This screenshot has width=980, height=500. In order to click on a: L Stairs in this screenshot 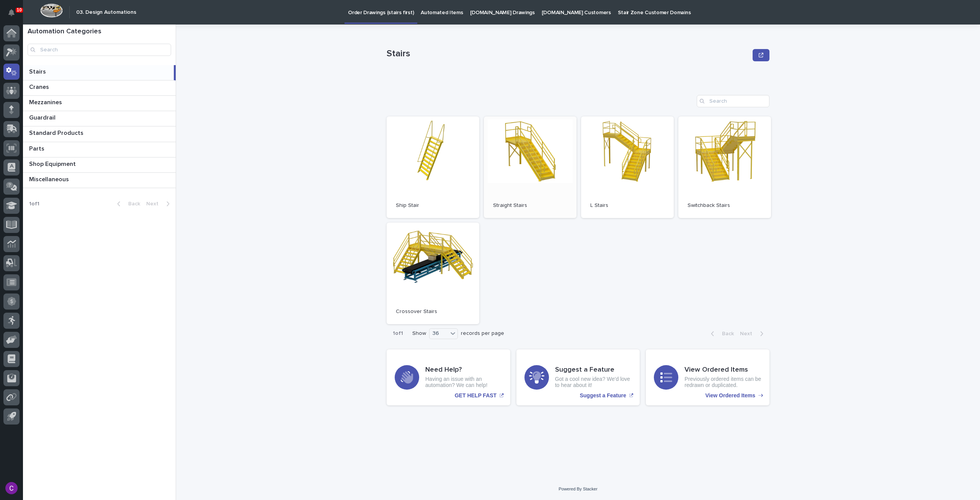, I will do `click(628, 167)`.